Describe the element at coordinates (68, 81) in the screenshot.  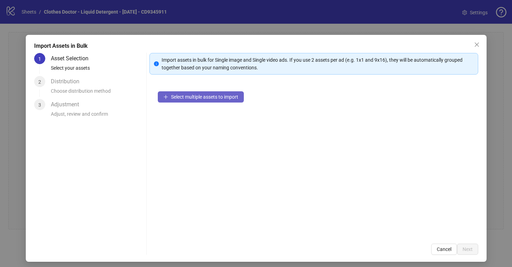
I see `div: Distribution` at that location.